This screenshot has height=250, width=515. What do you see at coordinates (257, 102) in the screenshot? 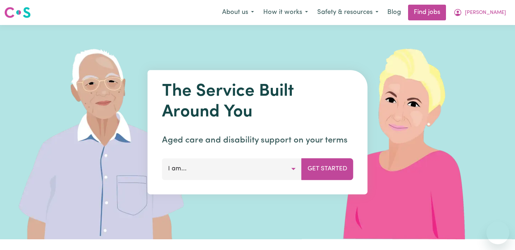
I see `h1: The Service Built Around You` at bounding box center [257, 102].